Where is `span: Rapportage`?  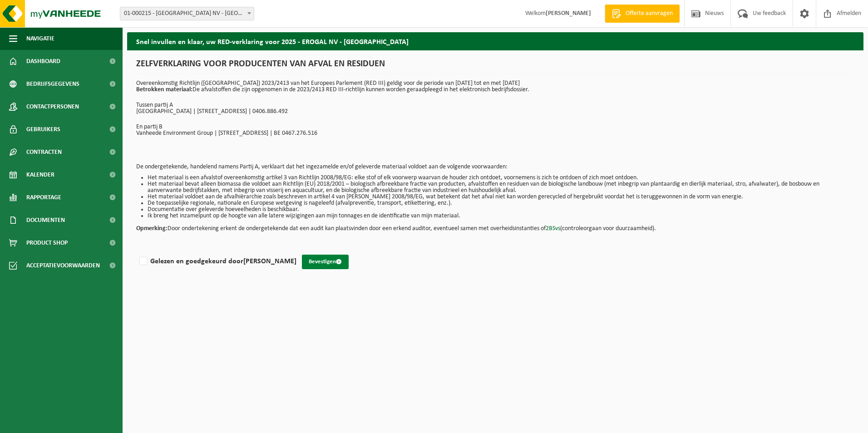 span: Rapportage is located at coordinates (44, 198).